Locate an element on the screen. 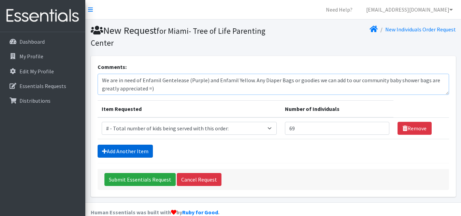 Image resolution: width=461 pixels, height=216 pixels. th: Number of Individuals is located at coordinates (337, 109).